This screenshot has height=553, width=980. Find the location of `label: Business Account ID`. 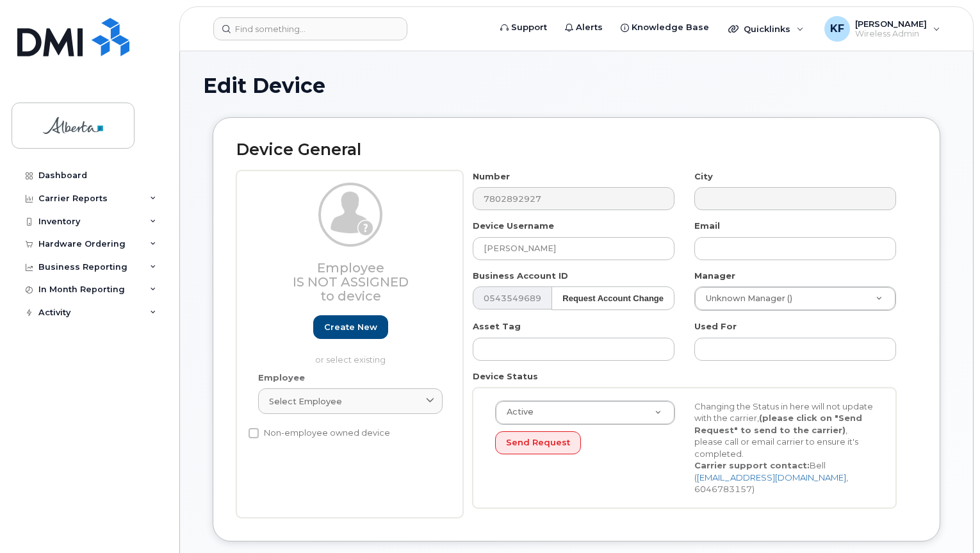

label: Business Account ID is located at coordinates (520, 275).